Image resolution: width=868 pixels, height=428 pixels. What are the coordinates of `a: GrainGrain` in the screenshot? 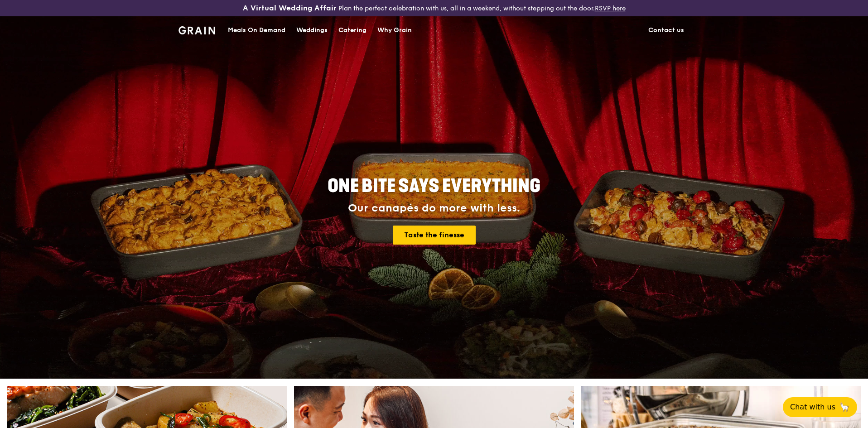 It's located at (197, 30).